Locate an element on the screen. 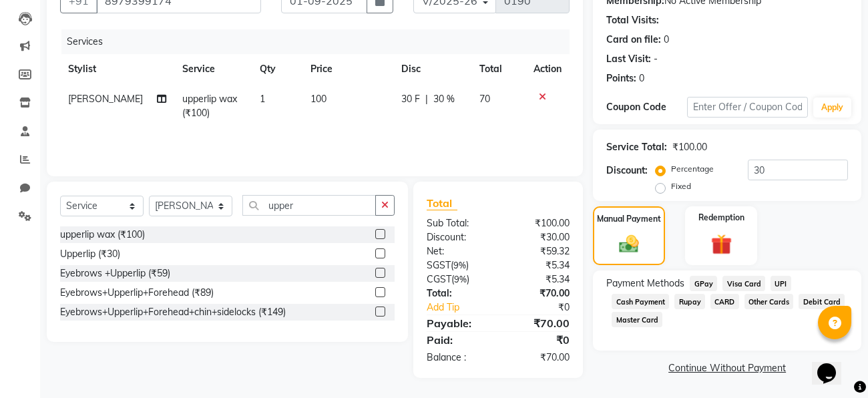 This screenshot has width=868, height=398. span: 1 is located at coordinates (262, 99).